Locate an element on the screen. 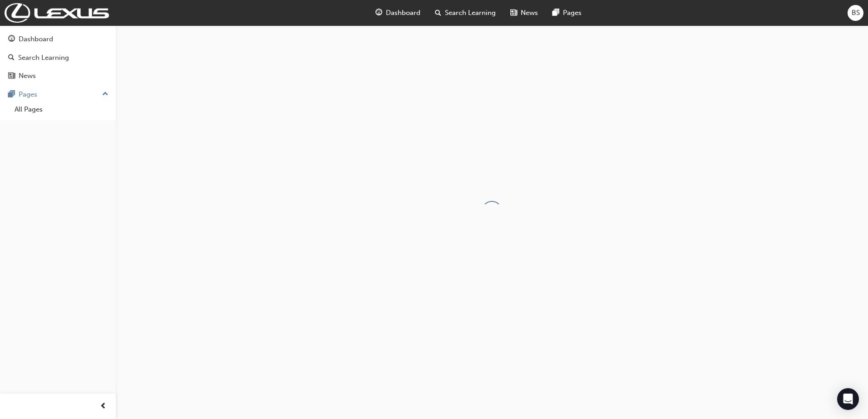 This screenshot has height=419, width=868. div: Open Intercom Messenger is located at coordinates (848, 399).